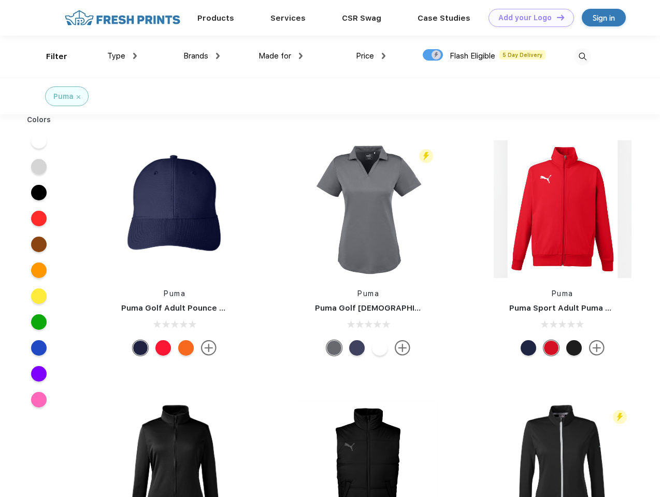 The height and width of the screenshot is (497, 660). I want to click on a: Services, so click(288, 18).